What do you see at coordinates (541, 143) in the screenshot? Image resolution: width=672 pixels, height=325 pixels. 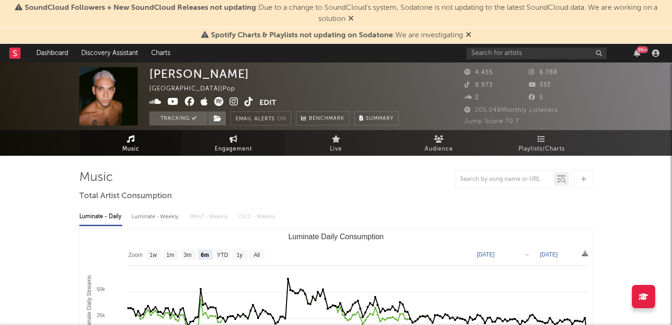 I see `a: Playlists/Charts` at bounding box center [541, 143].